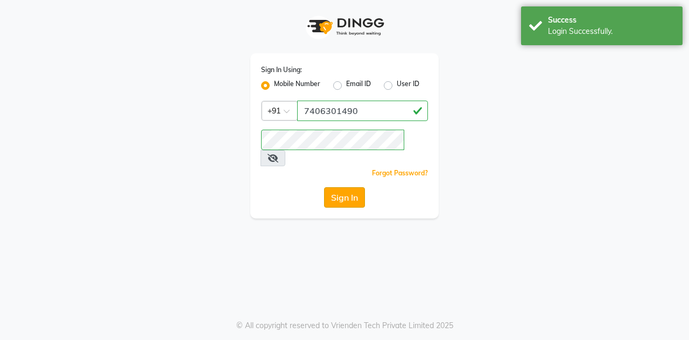 Image resolution: width=689 pixels, height=340 pixels. I want to click on label: Email ID, so click(358, 86).